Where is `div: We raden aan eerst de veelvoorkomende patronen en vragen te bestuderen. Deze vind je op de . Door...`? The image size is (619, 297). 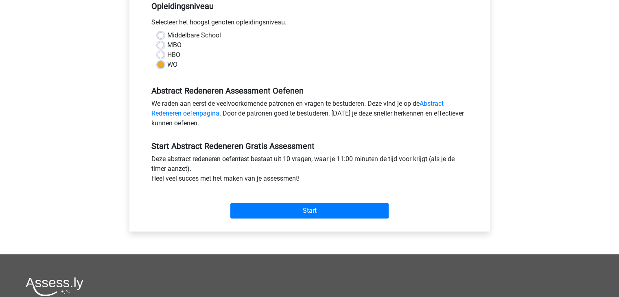
div: We raden aan eerst de veelvoorkomende patronen en vragen te bestuderen. Deze vind je op de . Door... is located at coordinates (310, 115).